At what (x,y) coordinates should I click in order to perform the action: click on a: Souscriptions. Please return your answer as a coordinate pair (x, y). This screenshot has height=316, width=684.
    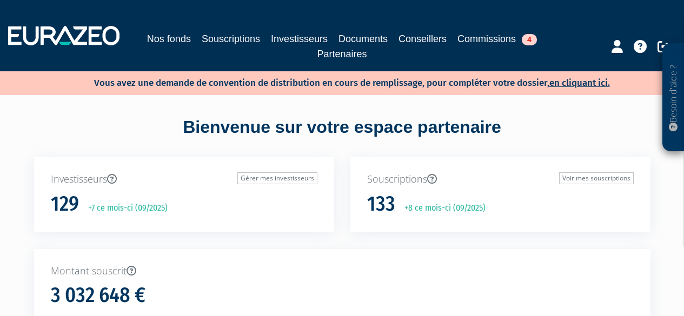
    Looking at the image, I should click on (231, 39).